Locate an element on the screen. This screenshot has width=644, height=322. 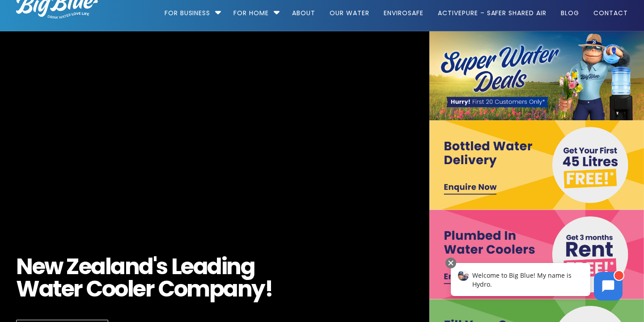
span: W is located at coordinates (27, 289).